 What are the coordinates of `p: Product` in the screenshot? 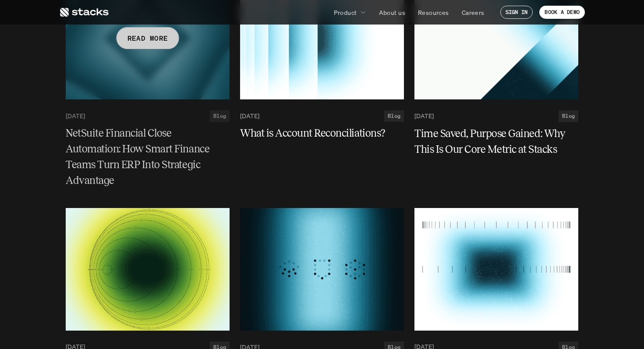 It's located at (346, 12).